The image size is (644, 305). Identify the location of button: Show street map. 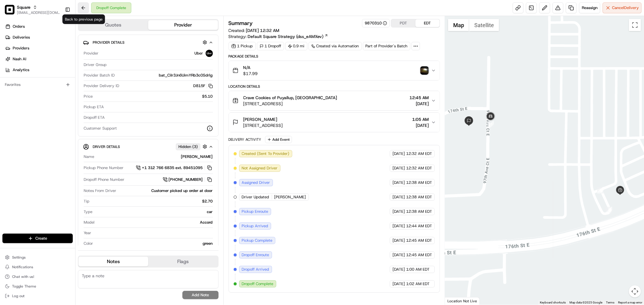
(459, 25).